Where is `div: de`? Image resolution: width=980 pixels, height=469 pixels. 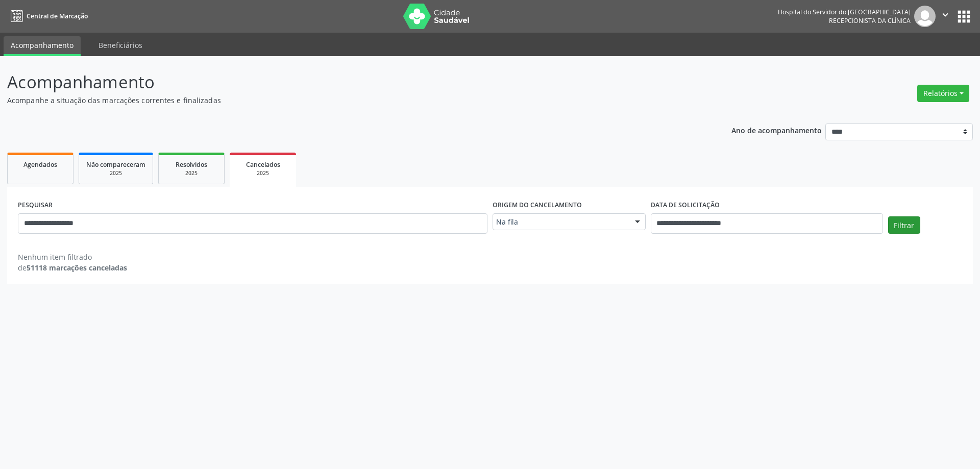 div: de is located at coordinates (72, 267).